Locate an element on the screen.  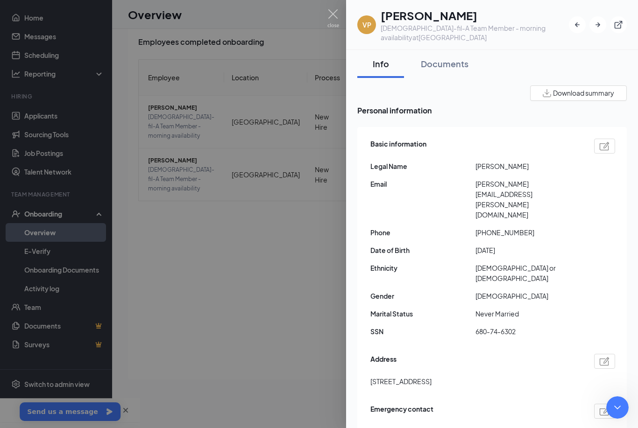
span: Marital Status is located at coordinates (422, 314).